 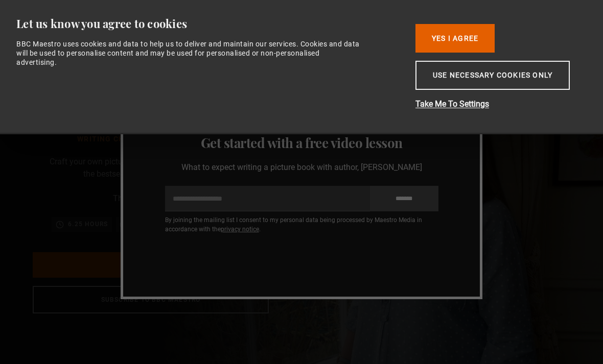 I want to click on button: Use necessary cookies only, so click(x=493, y=75).